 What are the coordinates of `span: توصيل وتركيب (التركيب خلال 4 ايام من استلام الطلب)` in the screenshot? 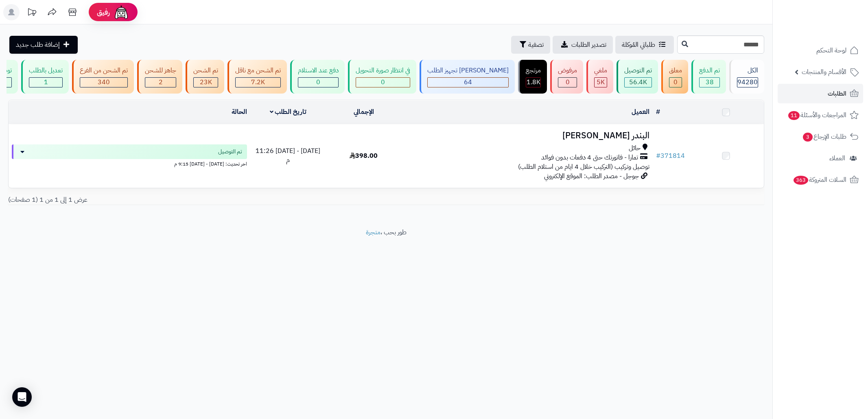 It's located at (584, 166).